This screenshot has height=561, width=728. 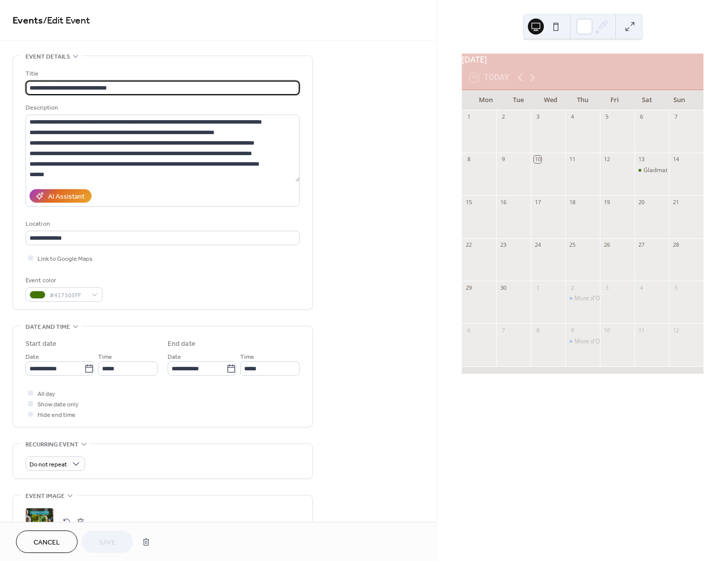 What do you see at coordinates (68, 295) in the screenshot?
I see `span: #417505FF` at bounding box center [68, 295].